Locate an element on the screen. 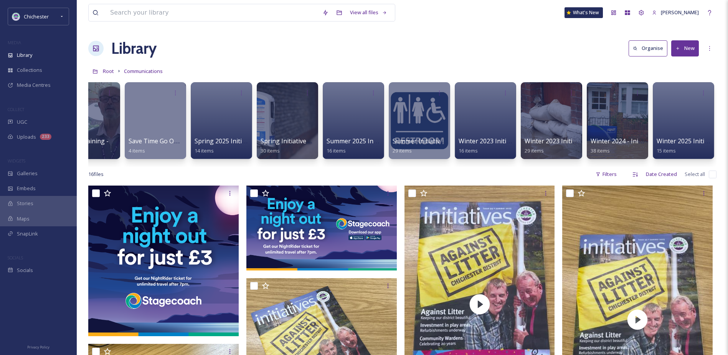  a: View all files is located at coordinates (369, 12).